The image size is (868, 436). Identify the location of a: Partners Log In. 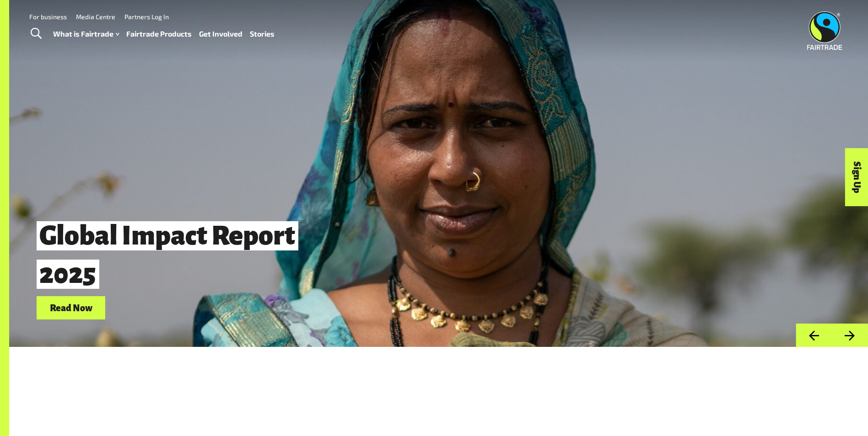
(146, 17).